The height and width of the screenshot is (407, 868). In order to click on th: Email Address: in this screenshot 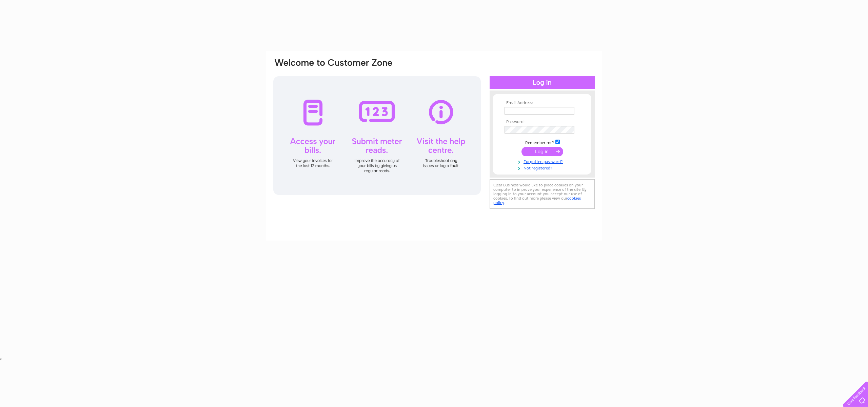, I will do `click(542, 103)`.